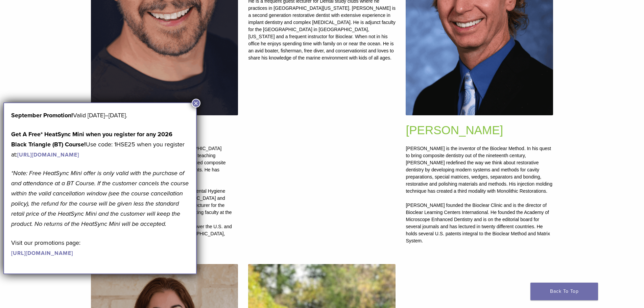 This screenshot has height=308, width=644. What do you see at coordinates (564, 292) in the screenshot?
I see `a: Back To Top` at bounding box center [564, 292].